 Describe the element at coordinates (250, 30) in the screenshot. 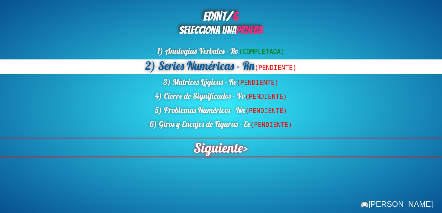

I see `span: PRUEBA` at that location.